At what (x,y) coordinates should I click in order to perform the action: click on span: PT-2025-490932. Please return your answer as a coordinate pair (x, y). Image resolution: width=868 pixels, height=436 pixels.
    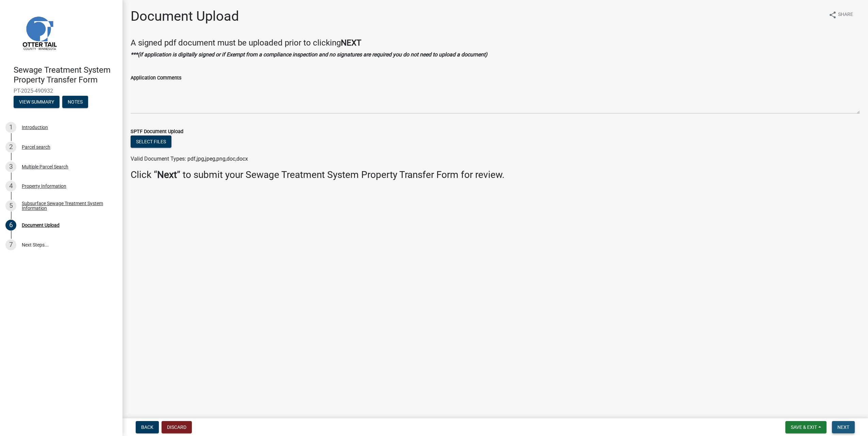
    Looking at the image, I should click on (61, 91).